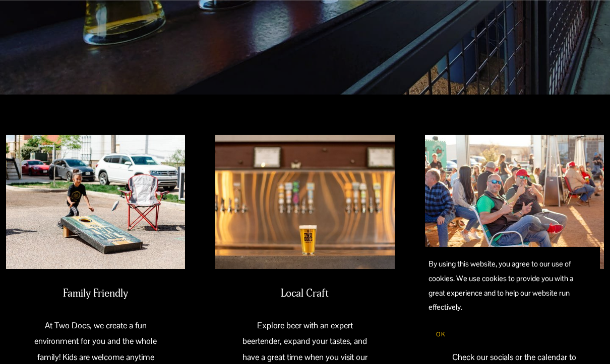 The image size is (610, 364). Describe the element at coordinates (95, 202) in the screenshot. I see `img: A girl playing cornhole outdoors on a sunny day, with parked cars and a building in the backgroun...` at that location.